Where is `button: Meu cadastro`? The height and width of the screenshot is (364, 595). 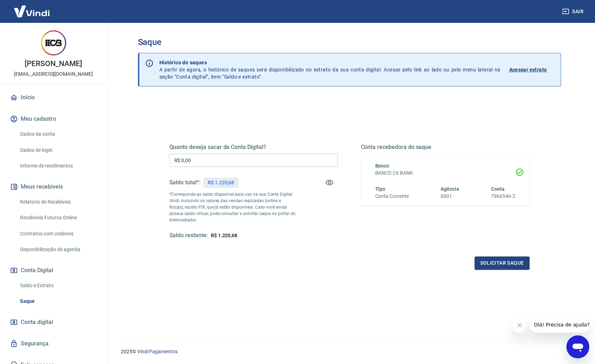 button: Meu cadastro is located at coordinates (53, 119).